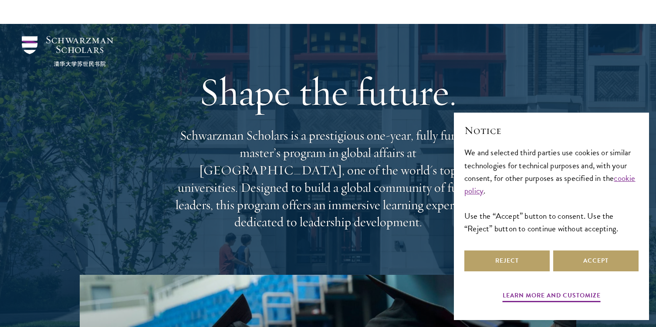 The width and height of the screenshot is (656, 327). Describe the element at coordinates (551, 297) in the screenshot. I see `button: Learn more and customize` at that location.